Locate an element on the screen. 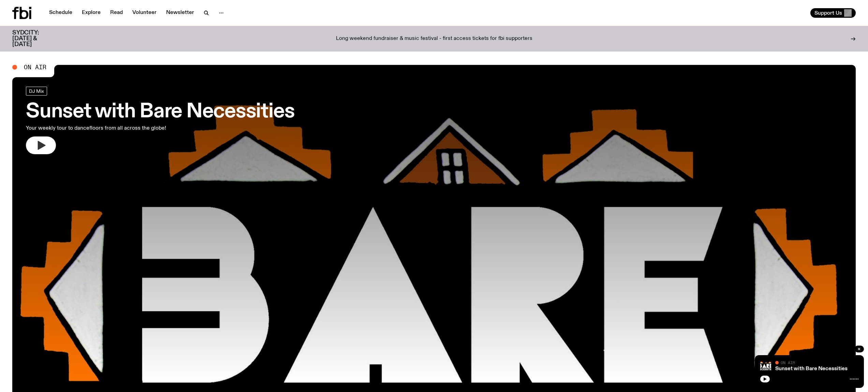 Image resolution: width=868 pixels, height=392 pixels. p: Your weekly tour to dancefloors from all across the globe! is located at coordinates (113, 128).